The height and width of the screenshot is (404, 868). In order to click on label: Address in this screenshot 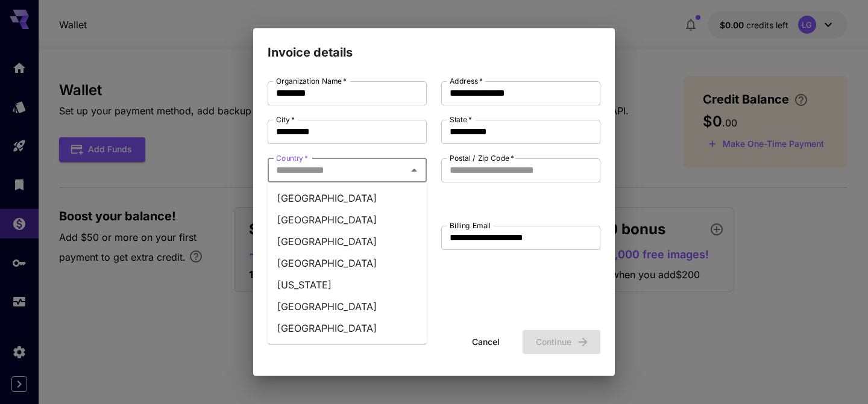, I will do `click(466, 81)`.